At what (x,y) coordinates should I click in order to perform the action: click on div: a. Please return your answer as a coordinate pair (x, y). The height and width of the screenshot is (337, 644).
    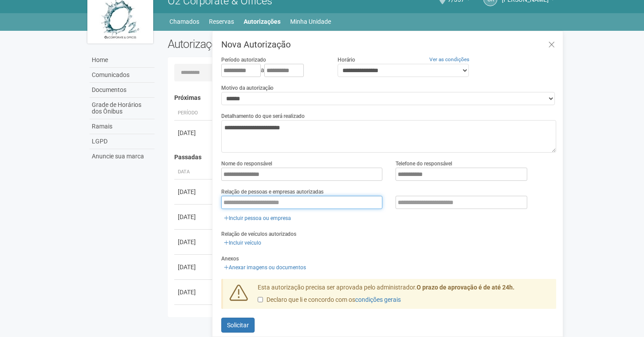
    Looking at the image, I should click on (273, 70).